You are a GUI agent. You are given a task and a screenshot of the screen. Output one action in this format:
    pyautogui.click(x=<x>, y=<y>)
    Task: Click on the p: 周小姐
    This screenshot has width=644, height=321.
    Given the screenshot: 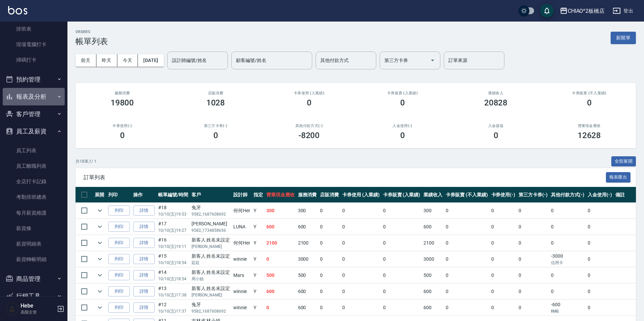 What is the action you would take?
    pyautogui.click(x=211, y=279)
    